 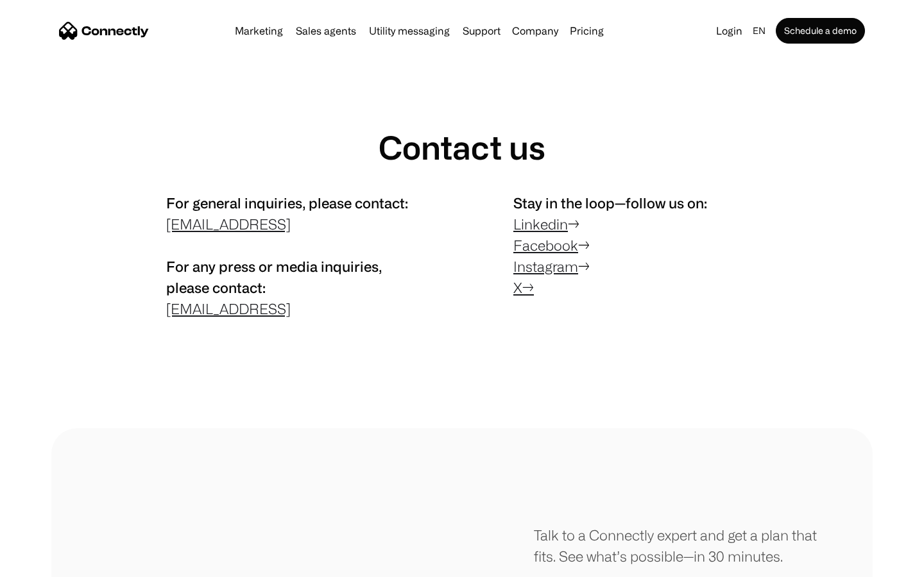 What do you see at coordinates (51, 564) in the screenshot?
I see `ul: Language list` at bounding box center [51, 564].